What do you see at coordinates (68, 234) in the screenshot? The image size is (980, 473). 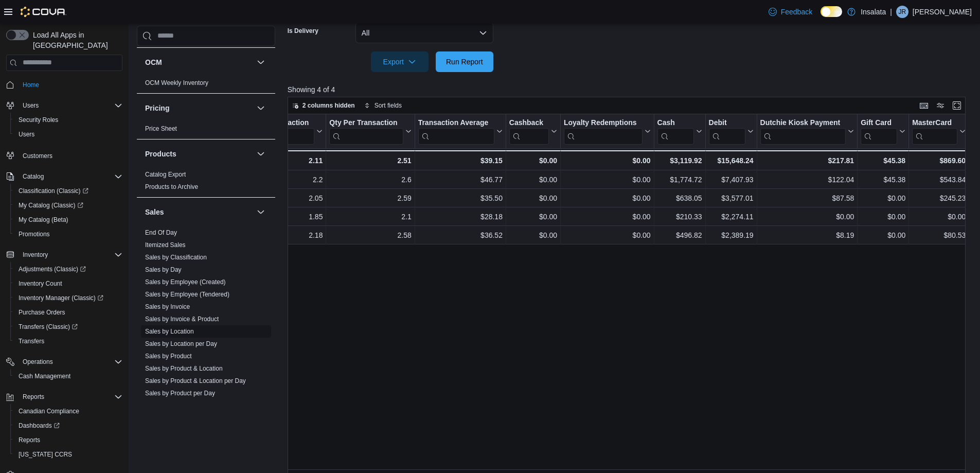 I see `button: Promotions` at bounding box center [68, 234].